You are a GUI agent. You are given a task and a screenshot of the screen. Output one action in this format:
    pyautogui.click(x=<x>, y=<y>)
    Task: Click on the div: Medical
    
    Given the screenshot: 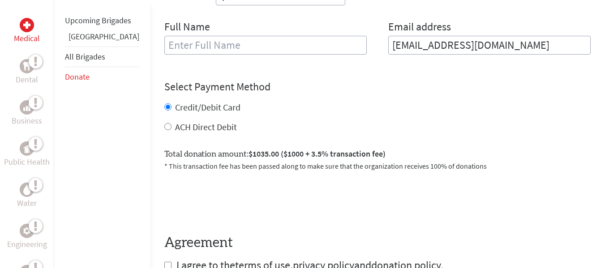 What is the action you would take?
    pyautogui.click(x=27, y=25)
    